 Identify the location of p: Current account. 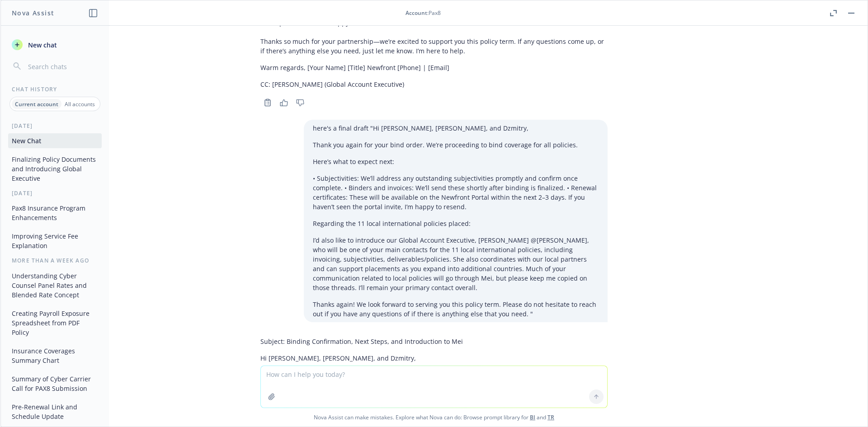
(37, 104).